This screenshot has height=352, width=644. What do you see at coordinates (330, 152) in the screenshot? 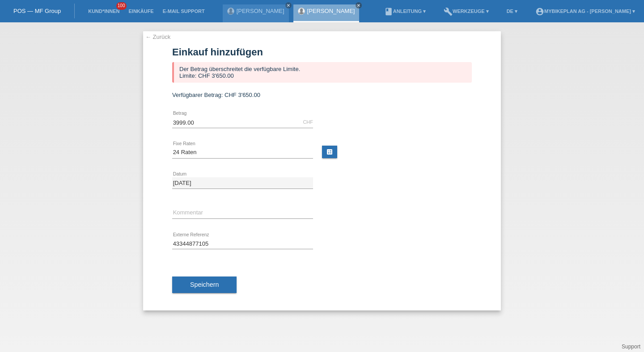
I see `a: calculate` at bounding box center [330, 152].